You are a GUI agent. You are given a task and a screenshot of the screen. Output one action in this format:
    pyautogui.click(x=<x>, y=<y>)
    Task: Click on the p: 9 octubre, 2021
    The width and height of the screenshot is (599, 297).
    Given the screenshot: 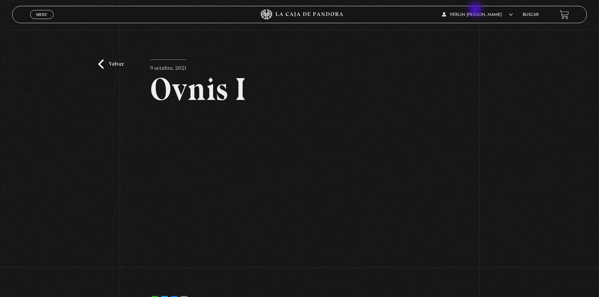 What is the action you would take?
    pyautogui.click(x=168, y=66)
    